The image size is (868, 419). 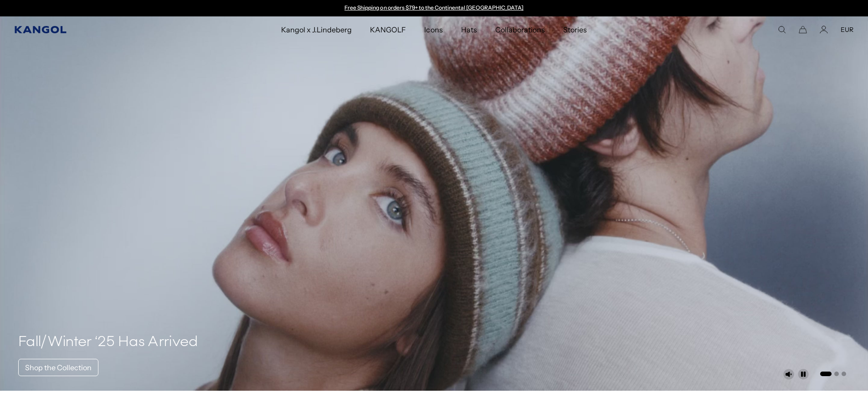 What do you see at coordinates (101, 30) in the screenshot?
I see `a: Kangol` at bounding box center [101, 30].